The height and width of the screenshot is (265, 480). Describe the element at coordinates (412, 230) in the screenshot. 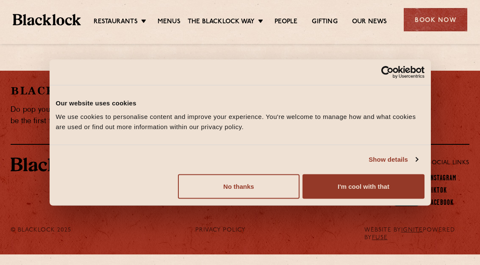

I see `a: IGNITE` at that location.